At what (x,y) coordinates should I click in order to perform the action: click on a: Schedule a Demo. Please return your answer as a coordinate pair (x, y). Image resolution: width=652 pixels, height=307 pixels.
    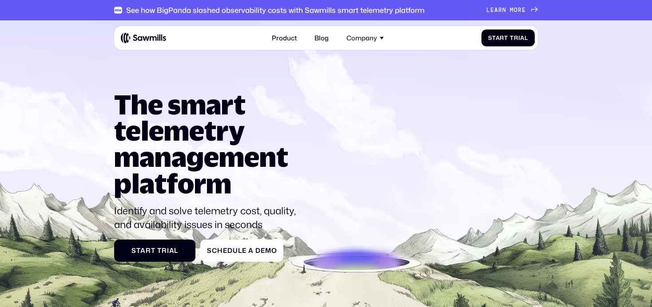
    Looking at the image, I should click on (241, 251).